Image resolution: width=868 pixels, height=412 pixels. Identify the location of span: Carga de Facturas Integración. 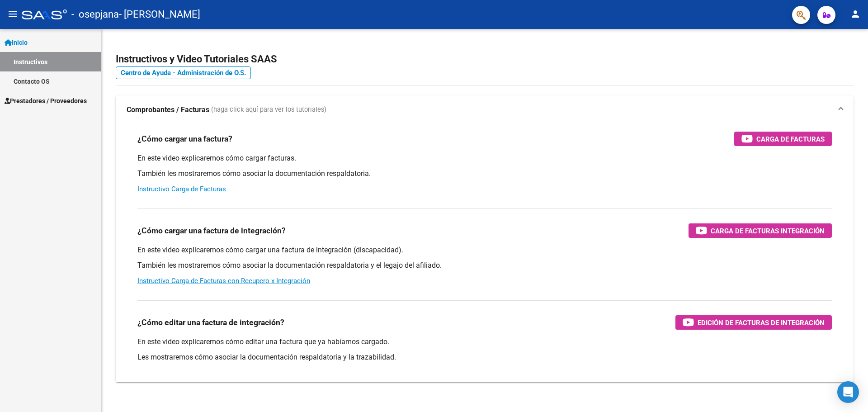
(767, 230).